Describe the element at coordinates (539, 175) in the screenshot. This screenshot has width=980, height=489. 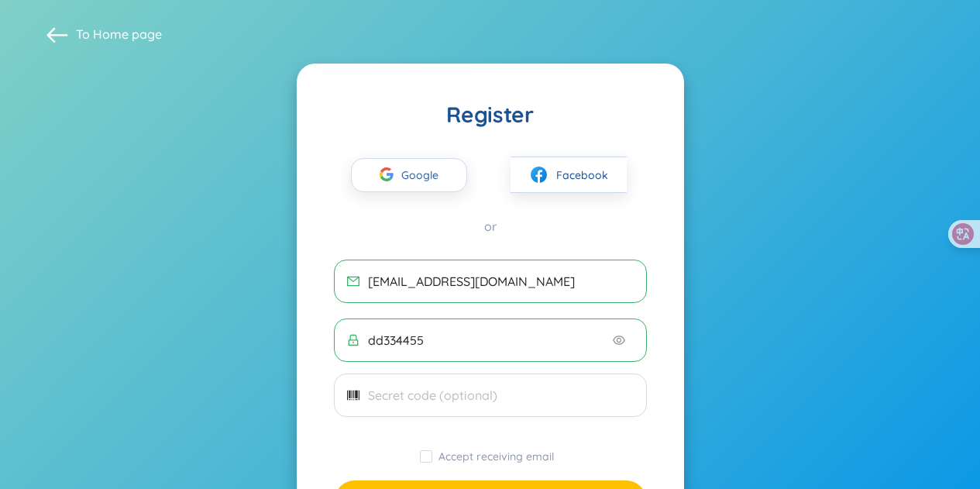
I see `img: facebook` at that location.